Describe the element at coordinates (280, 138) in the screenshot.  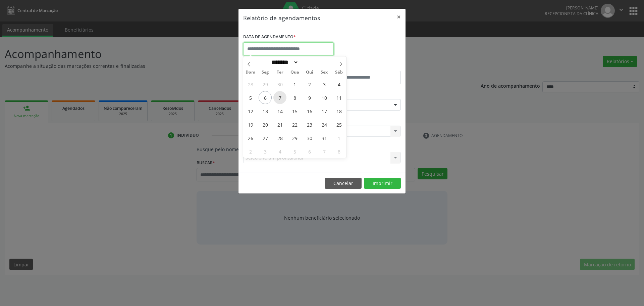
I see `span: Outubro 28, 2025` at that location.